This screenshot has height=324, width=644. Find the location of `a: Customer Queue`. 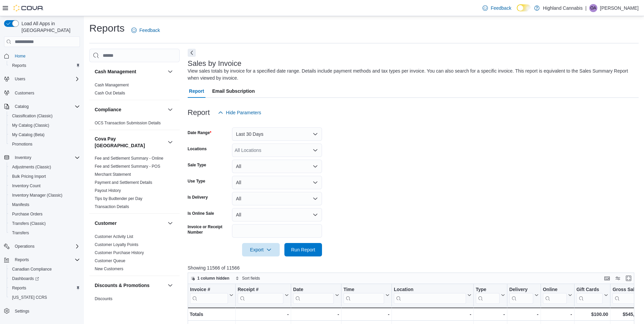

a: Customer Queue is located at coordinates (110, 261).